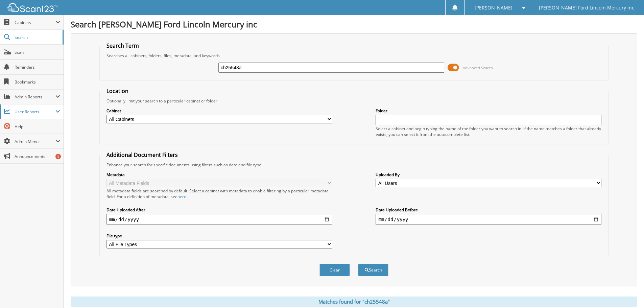 The width and height of the screenshot is (644, 308). What do you see at coordinates (354, 55) in the screenshot?
I see `div: Searches all cabinets, folders, files, metadata, and keywords` at bounding box center [354, 55].